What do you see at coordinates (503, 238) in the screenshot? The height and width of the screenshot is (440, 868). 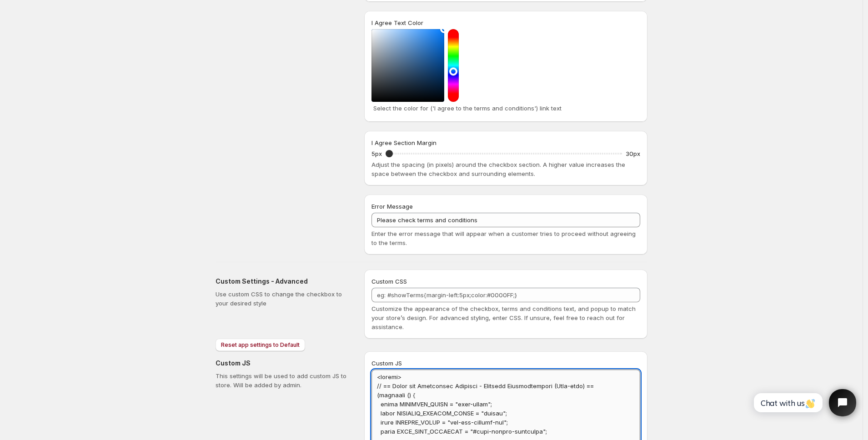 I see `span: Enter the error message that will appear when a customer tries to proceed without agreeing to the...` at bounding box center [503, 238].